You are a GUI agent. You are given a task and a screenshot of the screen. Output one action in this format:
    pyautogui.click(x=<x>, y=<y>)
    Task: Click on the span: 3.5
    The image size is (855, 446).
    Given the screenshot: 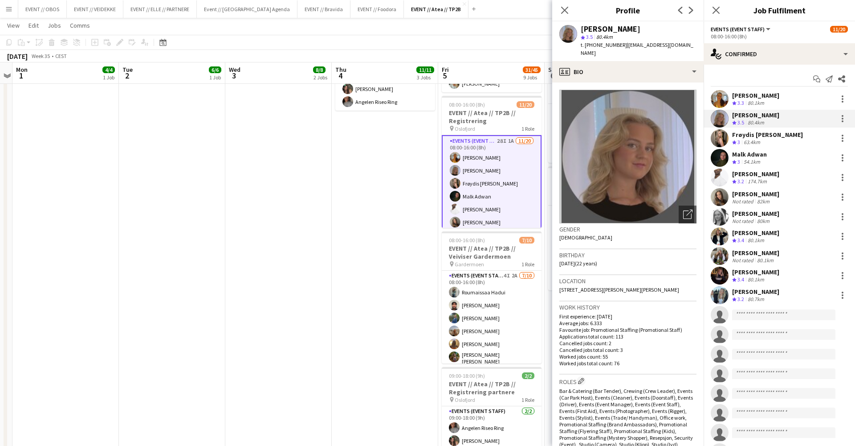 What is the action you would take?
    pyautogui.click(x=741, y=122)
    